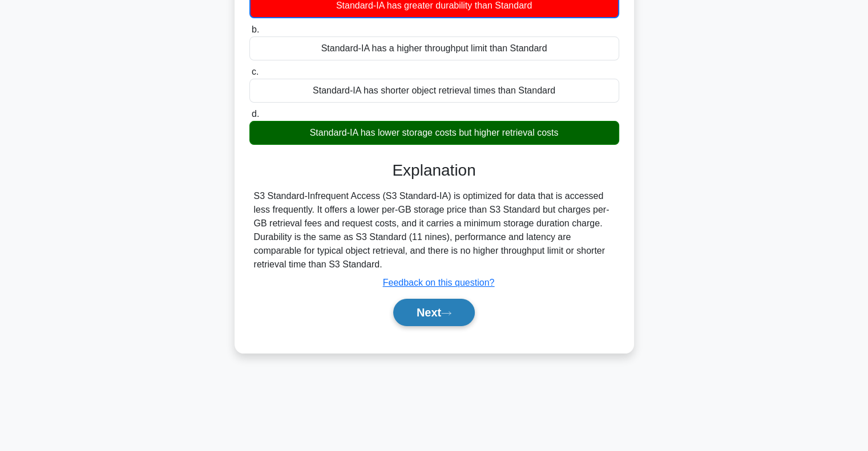 This screenshot has width=868, height=451. I want to click on div: Standard-IA has lower storage costs but higher retrieval costs, so click(434, 133).